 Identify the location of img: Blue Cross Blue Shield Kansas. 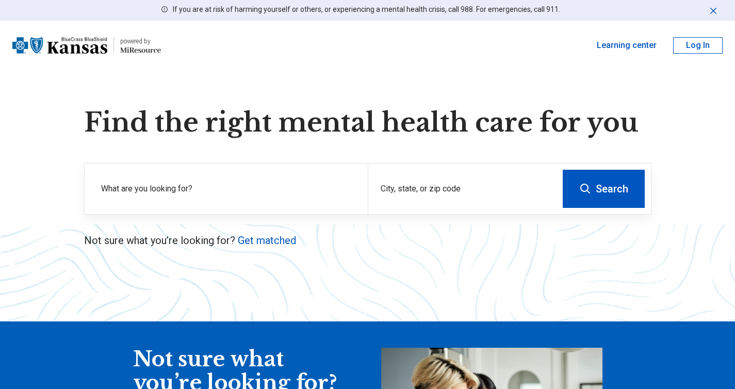
(60, 45).